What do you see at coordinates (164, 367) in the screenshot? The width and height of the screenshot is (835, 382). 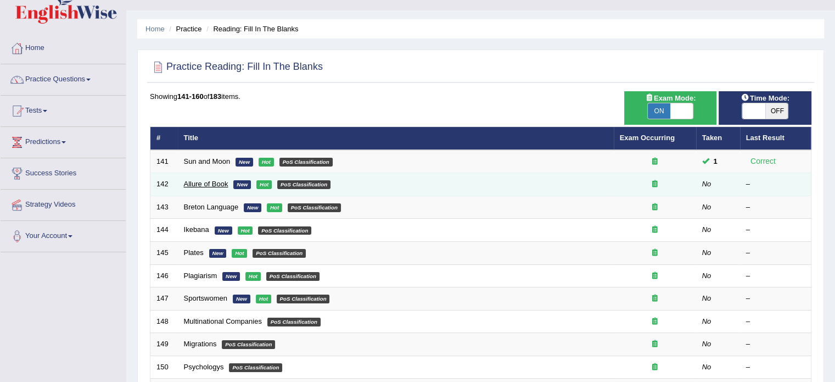 I see `td: 150` at bounding box center [164, 367].